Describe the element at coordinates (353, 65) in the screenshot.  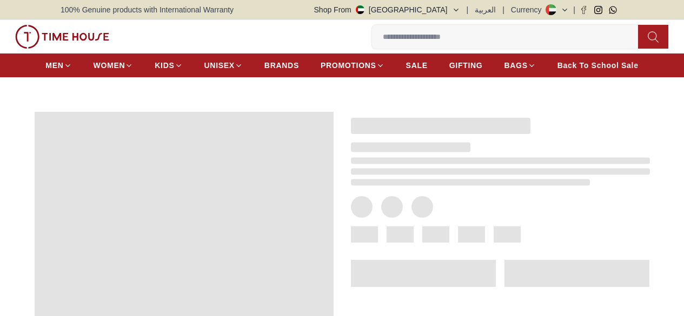
I see `a: PROMOTIONS` at that location.